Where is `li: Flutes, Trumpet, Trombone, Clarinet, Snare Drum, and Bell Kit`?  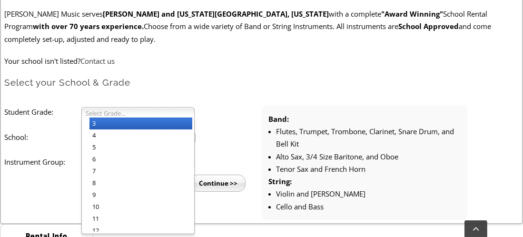 li: Flutes, Trumpet, Trombone, Clarinet, Snare Drum, and Bell Kit is located at coordinates (368, 137).